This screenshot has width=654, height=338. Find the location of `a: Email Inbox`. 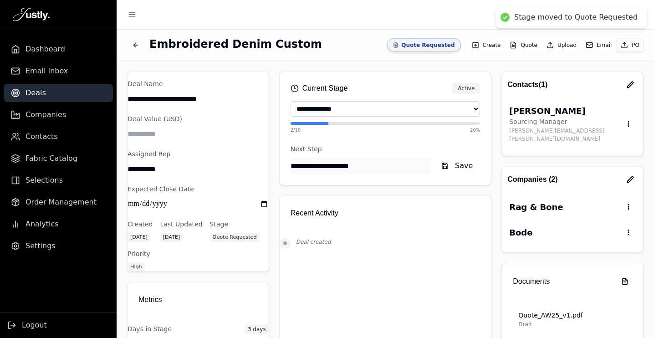

a: Email Inbox is located at coordinates (58, 71).